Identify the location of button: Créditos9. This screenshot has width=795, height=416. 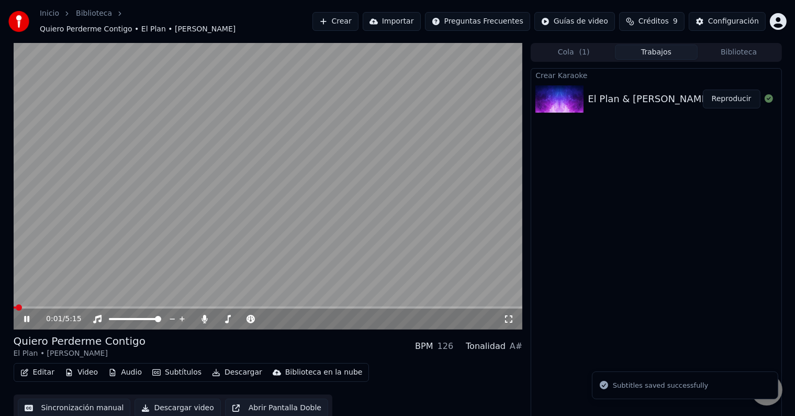
(652, 21).